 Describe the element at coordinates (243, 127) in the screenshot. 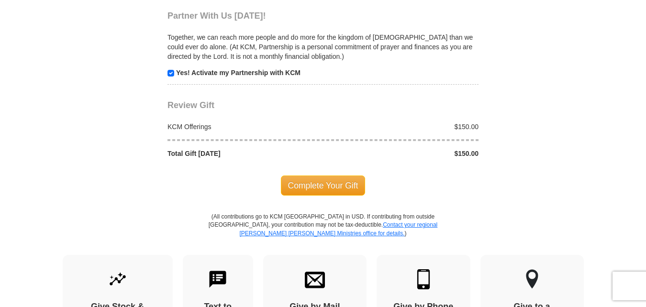

I see `div: KCM Offerings` at that location.